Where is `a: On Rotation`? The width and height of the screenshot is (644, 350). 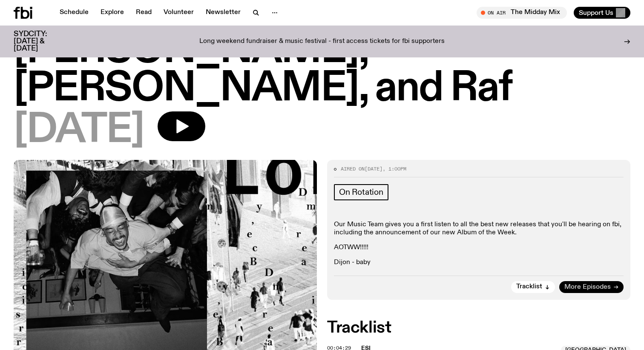 a: On Rotation is located at coordinates (361, 192).